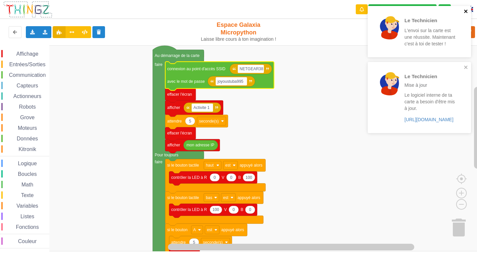 This screenshot has height=256, width=477. I want to click on text: Activite 1, so click(201, 108).